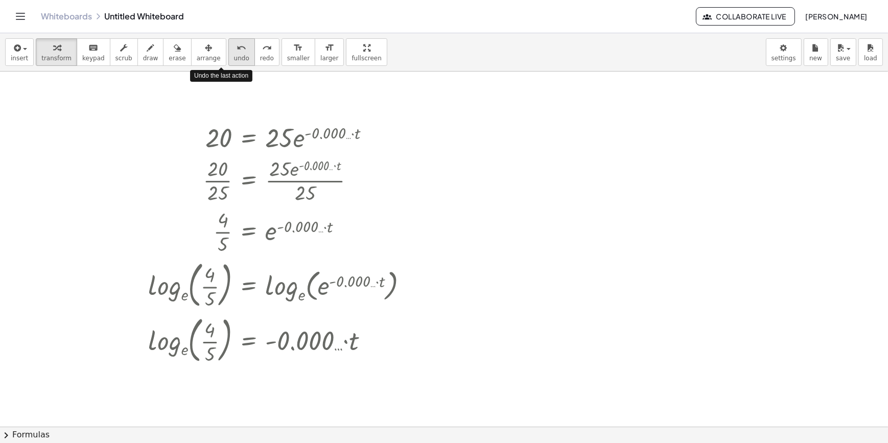 The width and height of the screenshot is (888, 443). What do you see at coordinates (816, 52) in the screenshot?
I see `button: new` at bounding box center [816, 52].